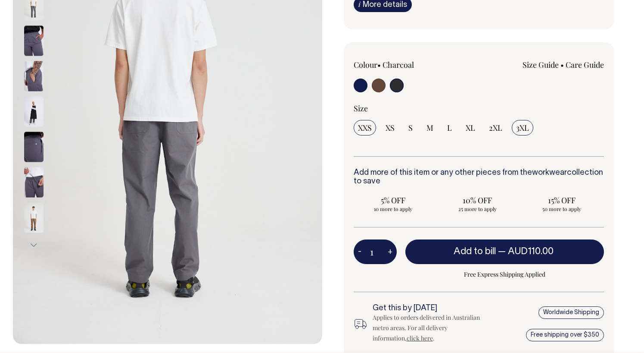 Image resolution: width=644 pixels, height=353 pixels. Describe the element at coordinates (411, 128) in the screenshot. I see `input: S` at that location.